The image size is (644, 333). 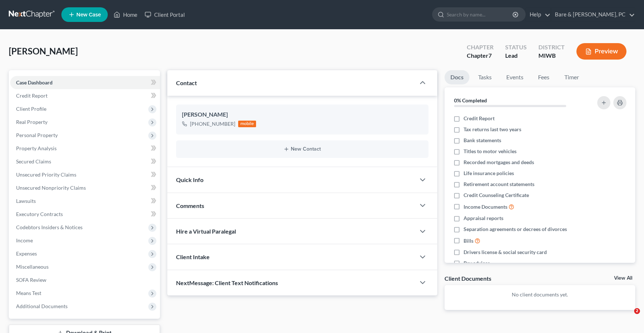 I want to click on div: Lead, so click(x=516, y=56).